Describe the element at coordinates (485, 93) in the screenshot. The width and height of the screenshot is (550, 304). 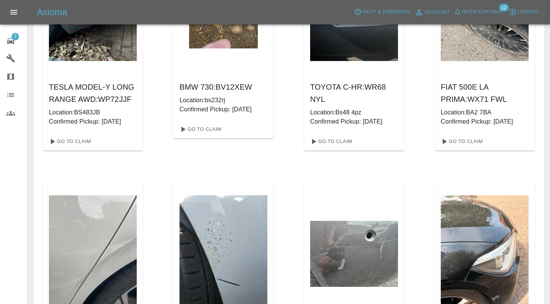
I see `h6: FIAT 500E LA PRIMA : WX71 FWL` at that location.